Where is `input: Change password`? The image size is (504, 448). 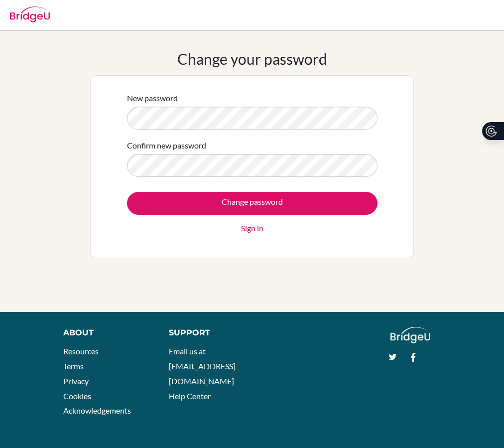 input: Change password is located at coordinates (252, 203).